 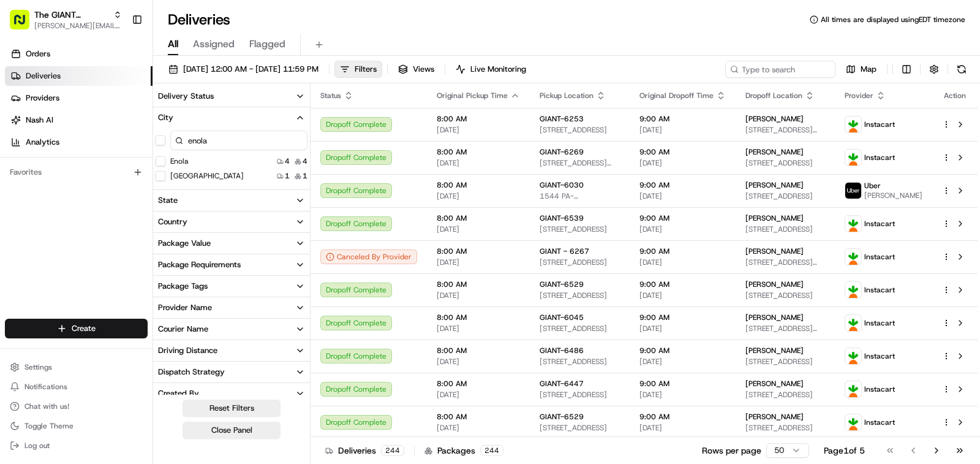 I want to click on span: GIANT-6529, so click(x=562, y=417).